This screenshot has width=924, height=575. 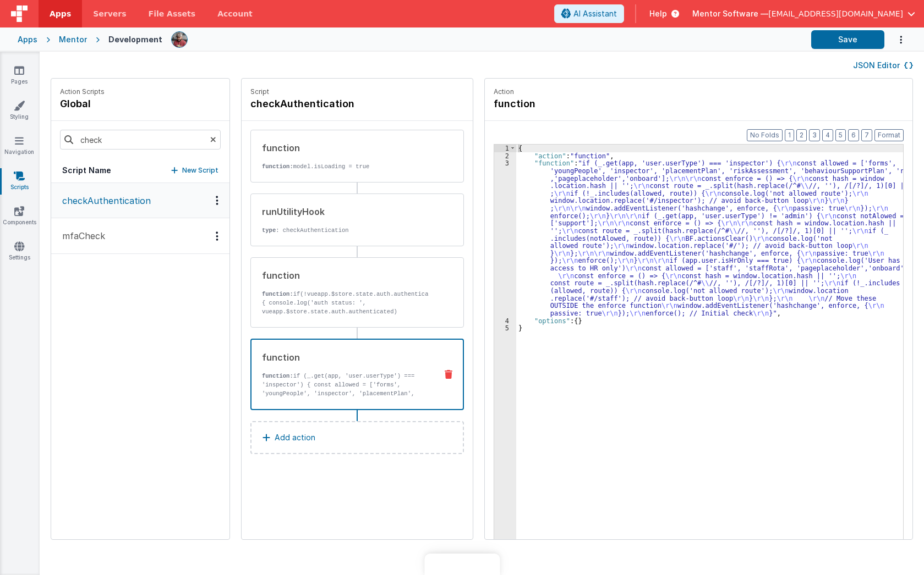 What do you see at coordinates (80, 236) in the screenshot?
I see `p: mfaCheck` at bounding box center [80, 236].